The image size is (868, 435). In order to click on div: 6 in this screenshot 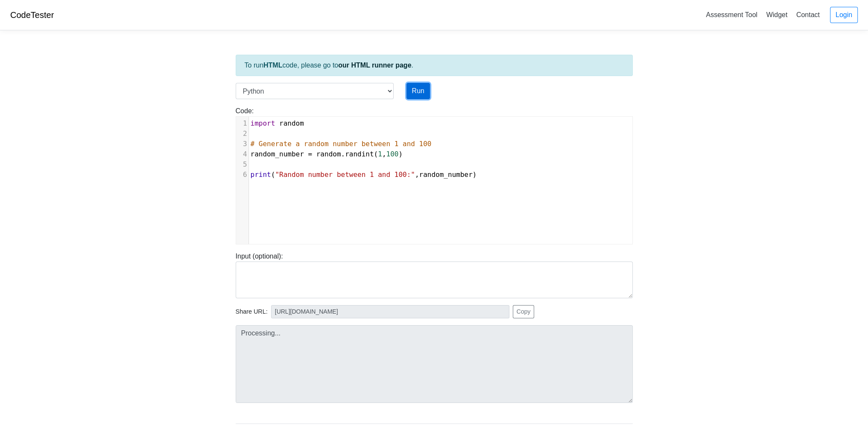, I will do `click(242, 175)`.